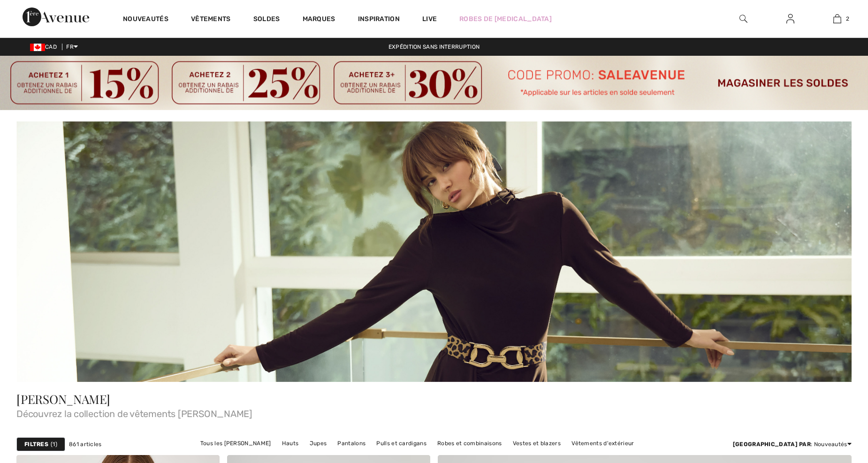 This screenshot has width=868, height=463. I want to click on a: 1ère Avenue, so click(56, 17).